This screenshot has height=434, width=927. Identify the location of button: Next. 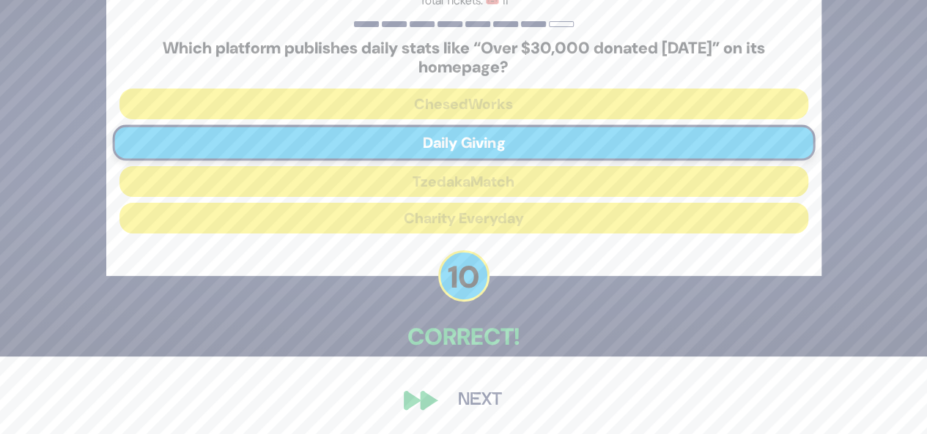
(480, 401).